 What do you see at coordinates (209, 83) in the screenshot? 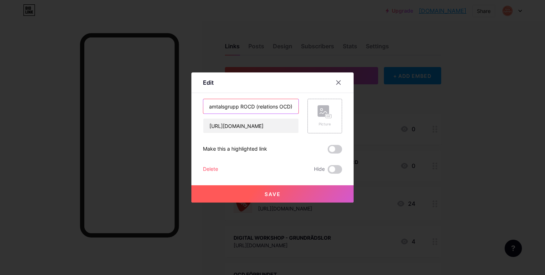
I see `div: Edit` at bounding box center [209, 83].